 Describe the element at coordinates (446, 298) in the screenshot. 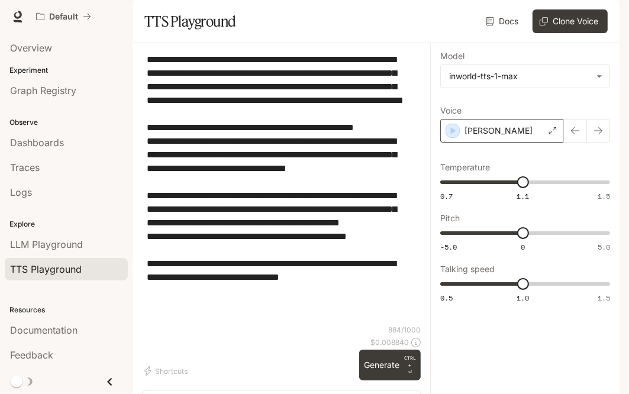

I see `span: 0.5` at that location.